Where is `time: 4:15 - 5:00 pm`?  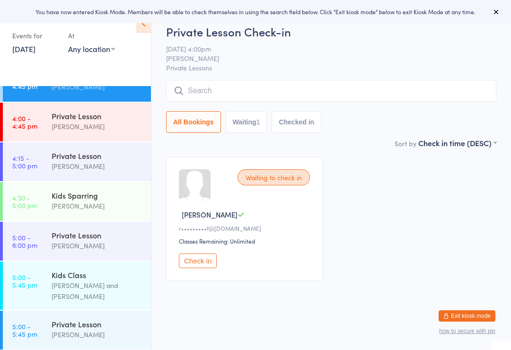
time: 4:15 - 5:00 pm is located at coordinates (25, 162).